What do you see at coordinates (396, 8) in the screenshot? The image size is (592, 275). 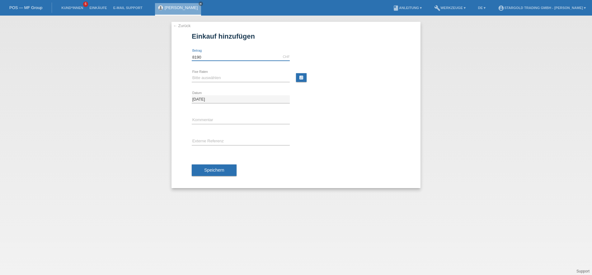 I see `i: book` at bounding box center [396, 8].